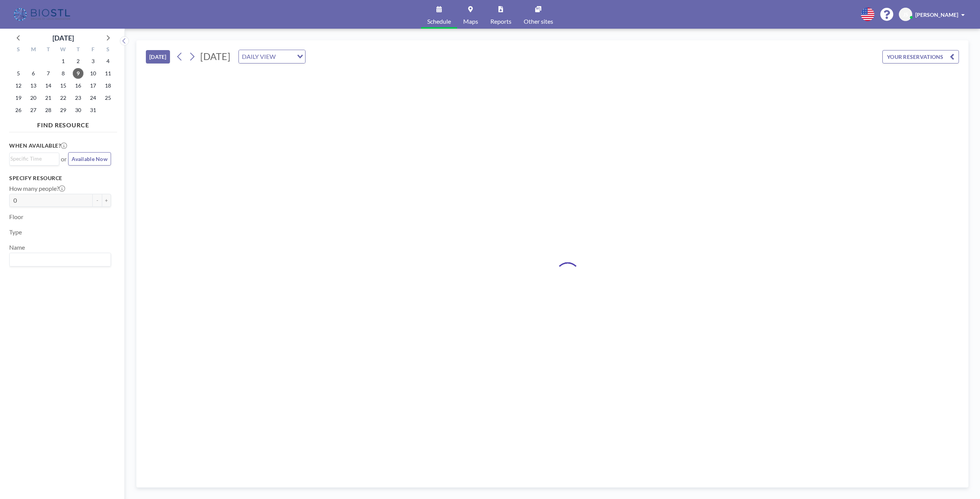 The width and height of the screenshot is (980, 499). I want to click on span: Sunday, October 5, 2025, so click(18, 73).